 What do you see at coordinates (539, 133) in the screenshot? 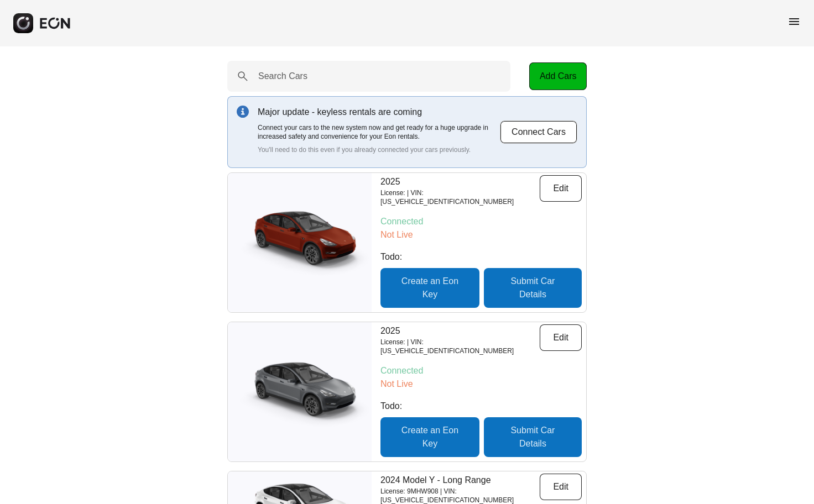
I see `button: Connect Cars` at bounding box center [539, 133].